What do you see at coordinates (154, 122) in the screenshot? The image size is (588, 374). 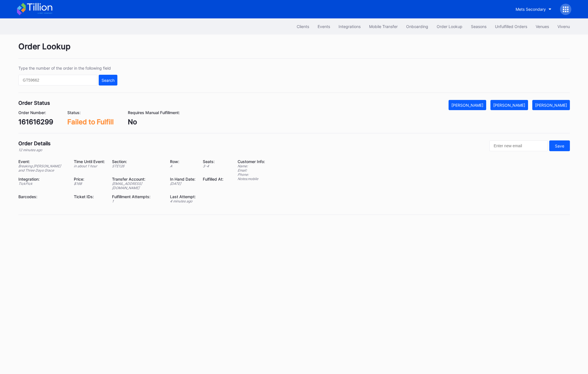 I see `div: No` at bounding box center [154, 122].